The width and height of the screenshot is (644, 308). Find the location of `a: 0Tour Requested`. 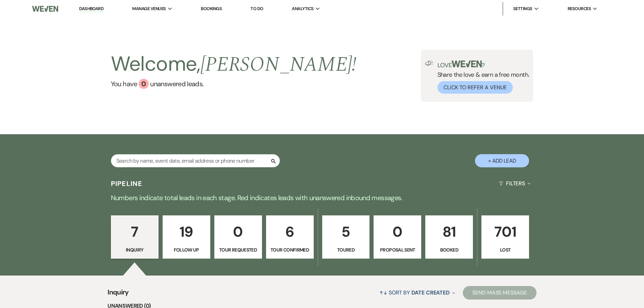

a: 0Tour Requested is located at coordinates (238, 237).